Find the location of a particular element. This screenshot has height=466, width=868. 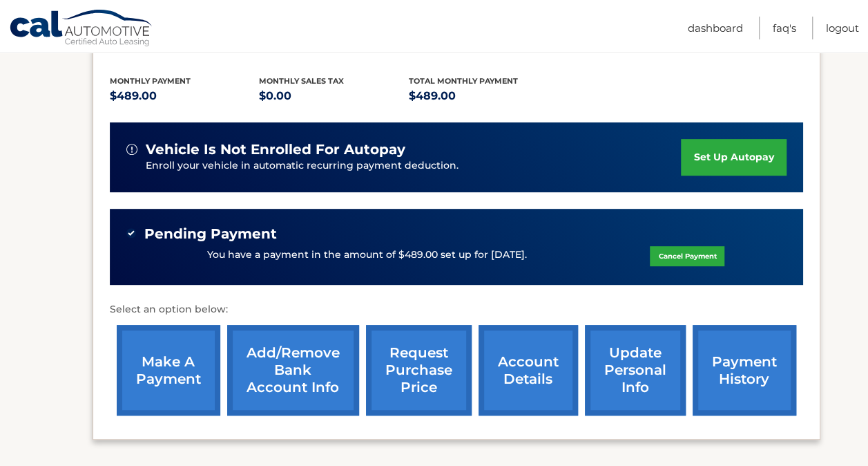

a: Cancel Payment is located at coordinates (687, 256).